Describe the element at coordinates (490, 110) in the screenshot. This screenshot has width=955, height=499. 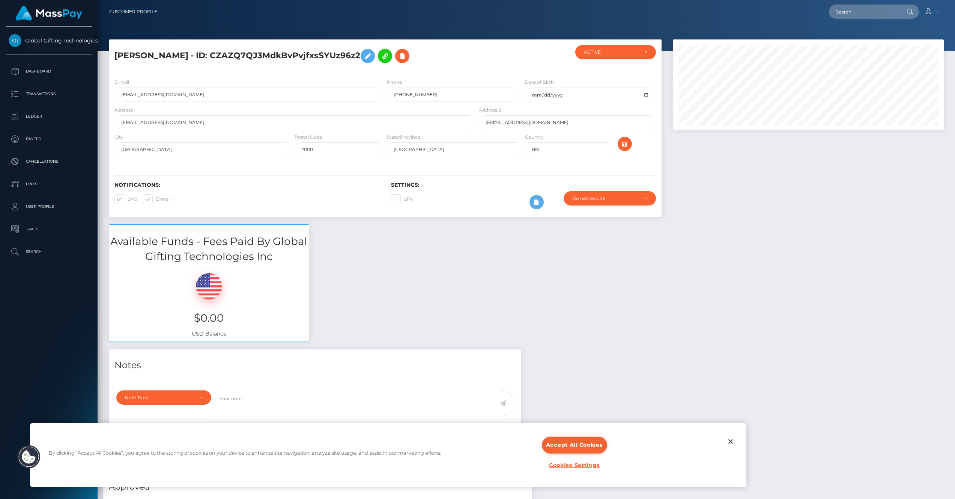
I see `label: Address 2` at that location.